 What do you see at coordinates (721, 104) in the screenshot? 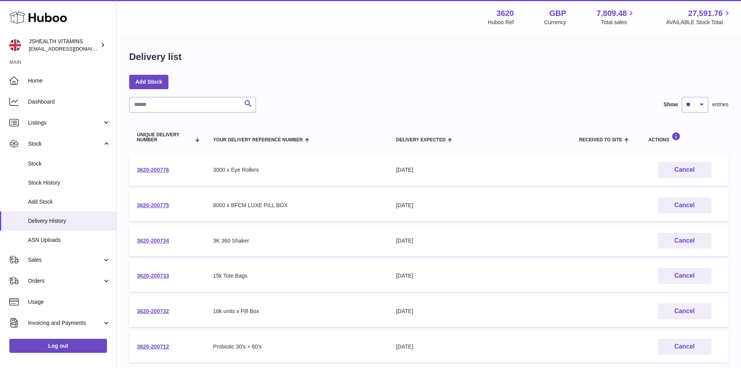
I see `span: entries` at bounding box center [721, 104].